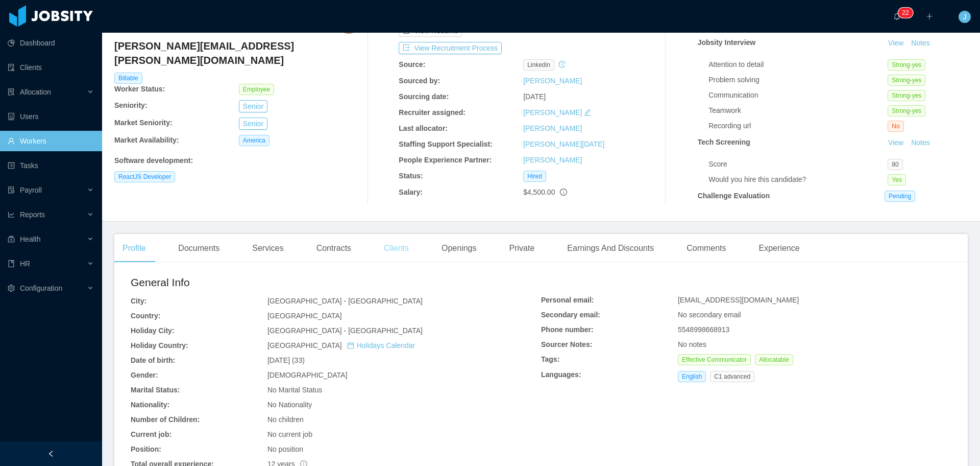 Image resolution: width=980 pixels, height=466 pixels. What do you see at coordinates (411, 192) in the screenshot?
I see `b: Salary:` at bounding box center [411, 192].